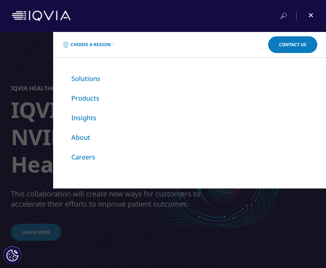  Describe the element at coordinates (12, 255) in the screenshot. I see `button: Cookies Settings` at that location.